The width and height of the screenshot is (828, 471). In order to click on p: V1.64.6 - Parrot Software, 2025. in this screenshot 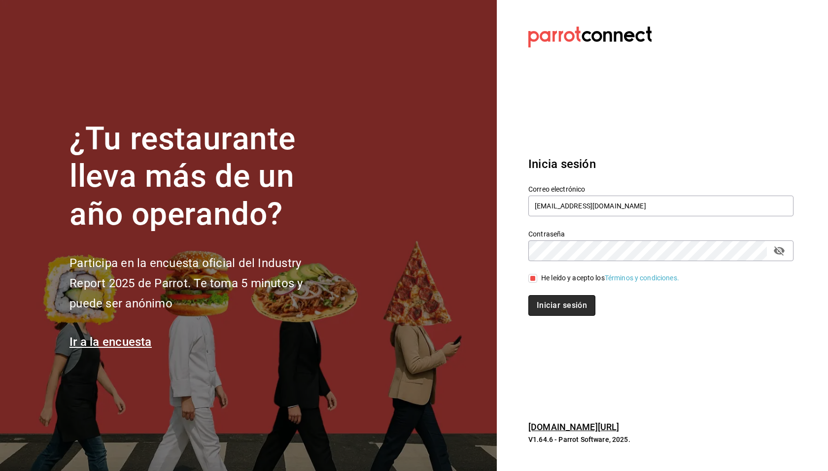, I will do `click(661, 440)`.